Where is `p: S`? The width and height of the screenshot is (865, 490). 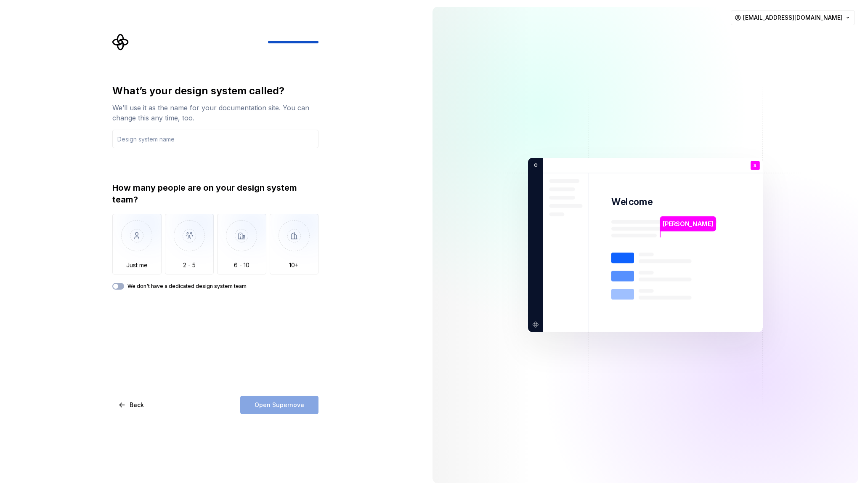 p: S is located at coordinates (755, 165).